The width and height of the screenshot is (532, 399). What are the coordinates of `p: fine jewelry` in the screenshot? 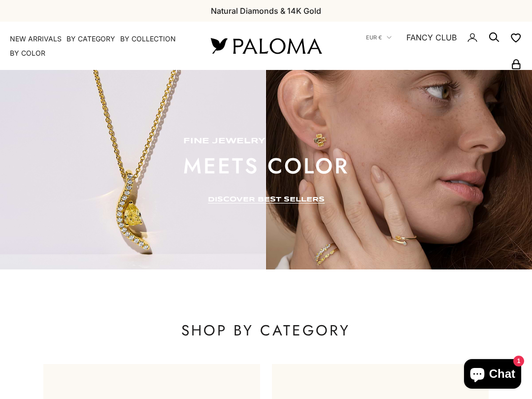 It's located at (266, 141).